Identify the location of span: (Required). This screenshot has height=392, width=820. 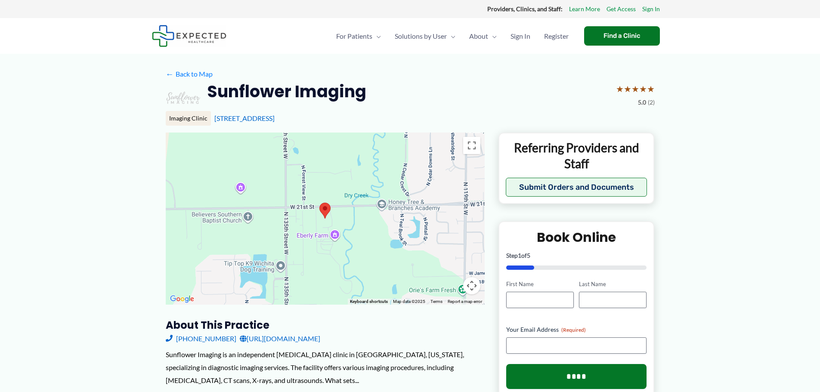
(573, 330).